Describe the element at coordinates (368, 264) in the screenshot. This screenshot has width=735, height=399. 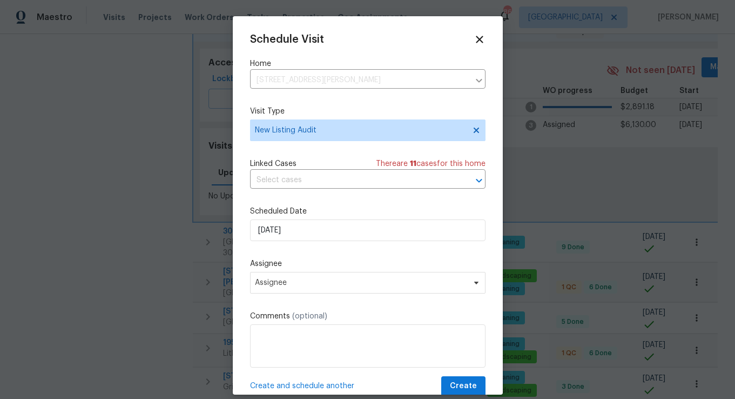
I see `label: Assignee` at that location.